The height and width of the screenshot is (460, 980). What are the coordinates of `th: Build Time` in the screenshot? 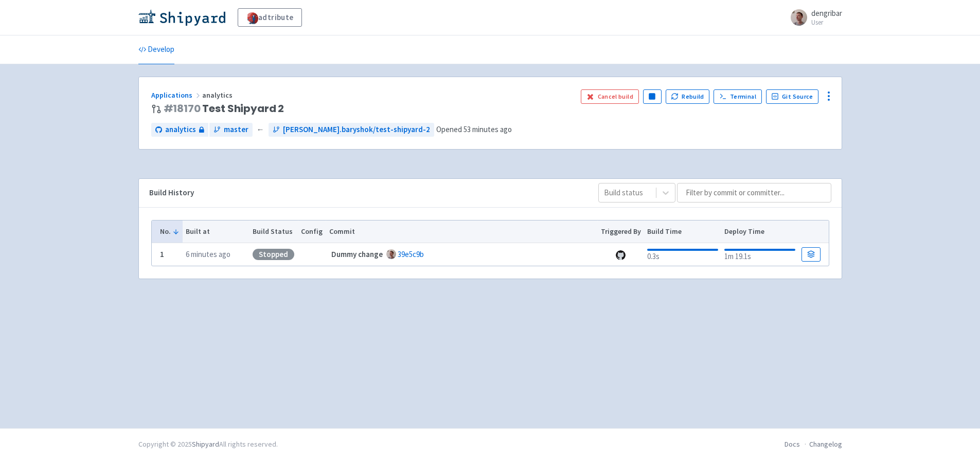 It's located at (683, 232).